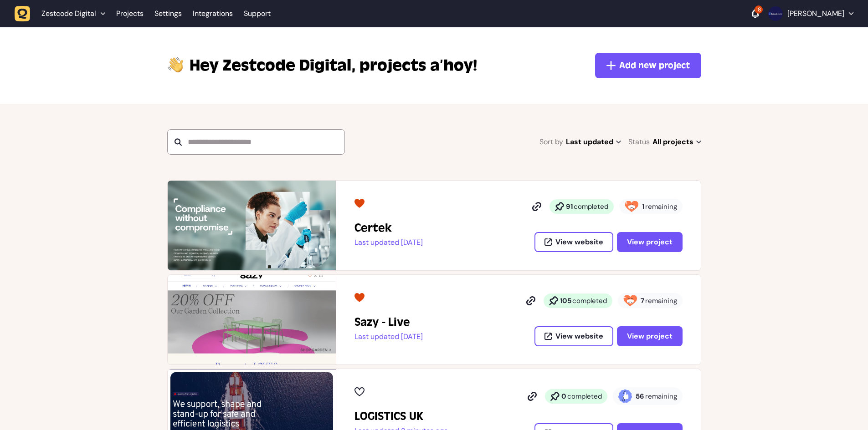 The height and width of the screenshot is (430, 868). Describe the element at coordinates (389, 322) in the screenshot. I see `h2: Sazy - Live` at that location.